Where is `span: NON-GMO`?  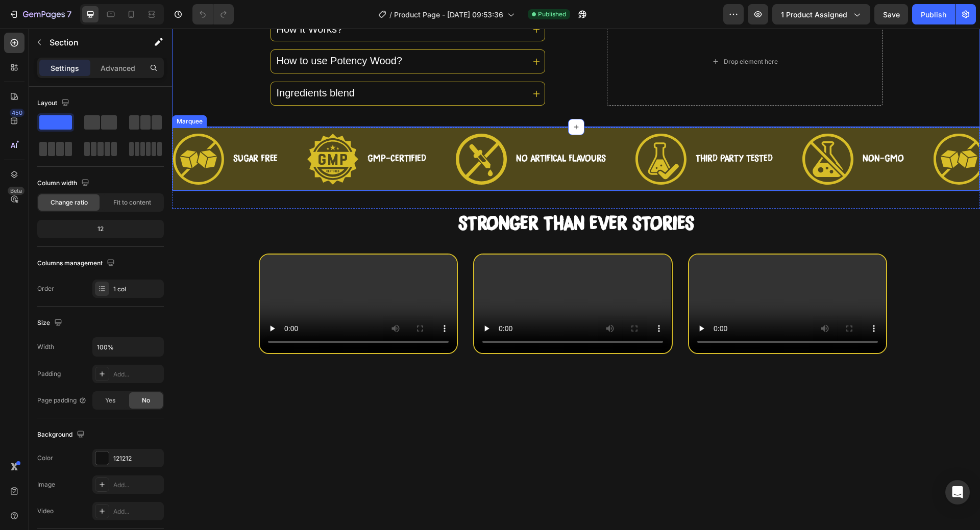
span: NON-GMO is located at coordinates (711, 129).